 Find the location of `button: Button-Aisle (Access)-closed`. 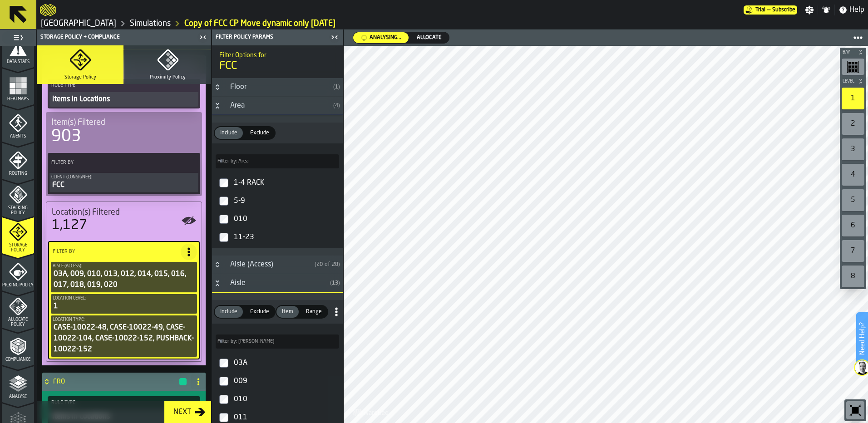

button: Button-Aisle (Access)-closed is located at coordinates (217, 265).